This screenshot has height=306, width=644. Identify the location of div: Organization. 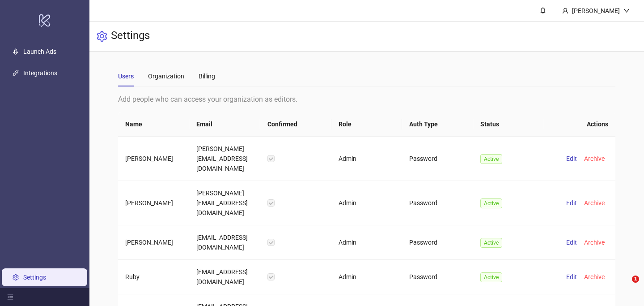
(166, 76).